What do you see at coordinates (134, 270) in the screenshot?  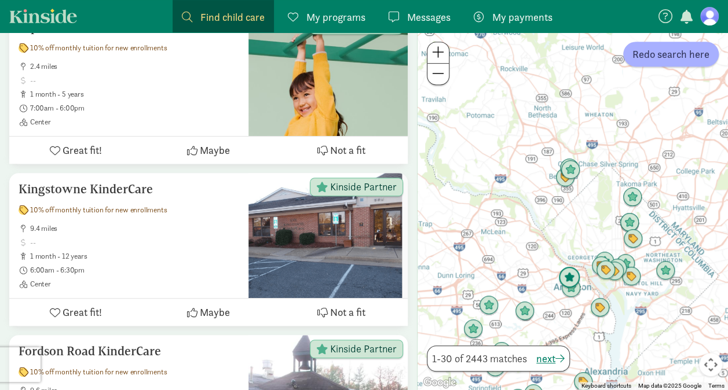 I see `span: 6:00am - 6:30pm` at bounding box center [134, 270].